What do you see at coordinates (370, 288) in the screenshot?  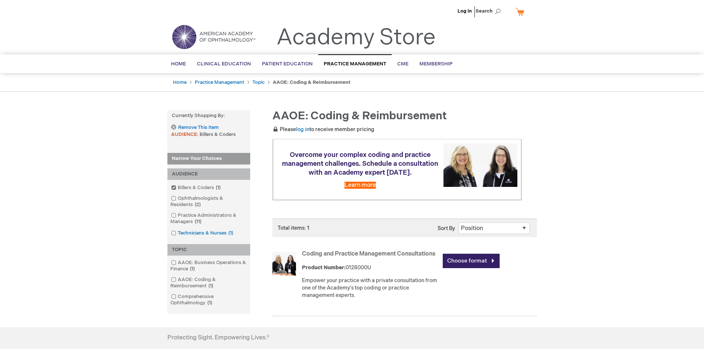 I see `div: Empower your practice with a private consultation from one of the Academy's top coding or practic...` at bounding box center [370, 288].